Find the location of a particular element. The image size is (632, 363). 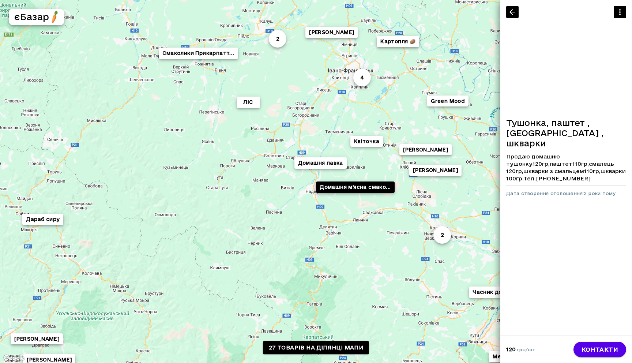

a: 27 товарів на ділянці мапи is located at coordinates (316, 347).